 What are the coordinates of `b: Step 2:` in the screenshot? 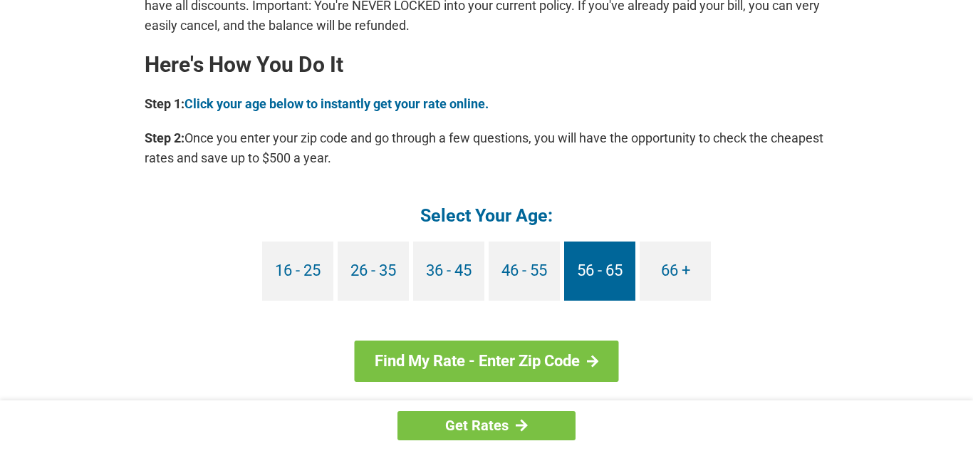 It's located at (165, 138).